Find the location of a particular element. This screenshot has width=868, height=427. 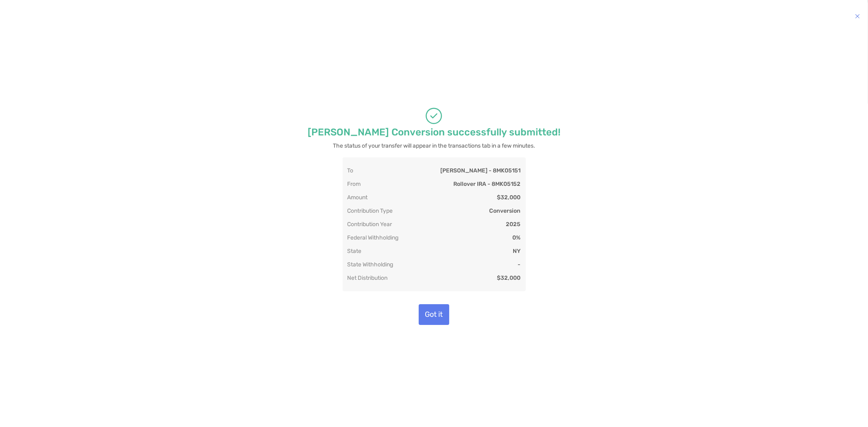

div: State is located at coordinates (355, 251).